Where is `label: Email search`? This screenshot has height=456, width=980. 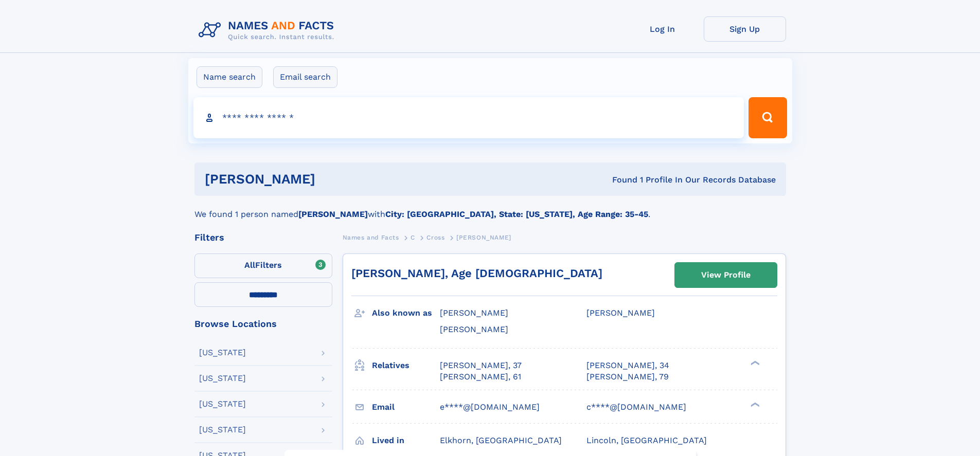 label: Email search is located at coordinates (305, 78).